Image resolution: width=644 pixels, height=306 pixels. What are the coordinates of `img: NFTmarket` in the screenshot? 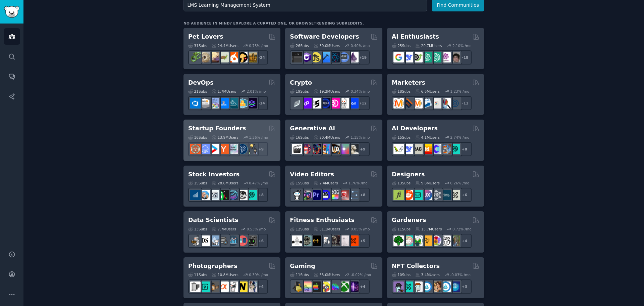 It's located at (417, 286).